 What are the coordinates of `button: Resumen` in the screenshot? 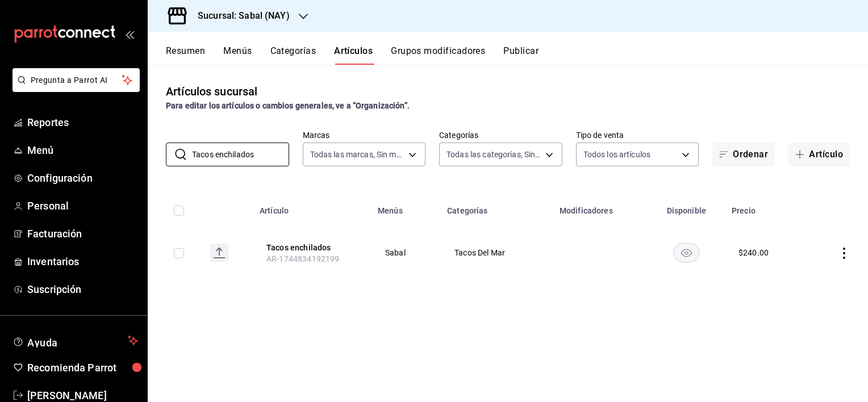 It's located at (185, 55).